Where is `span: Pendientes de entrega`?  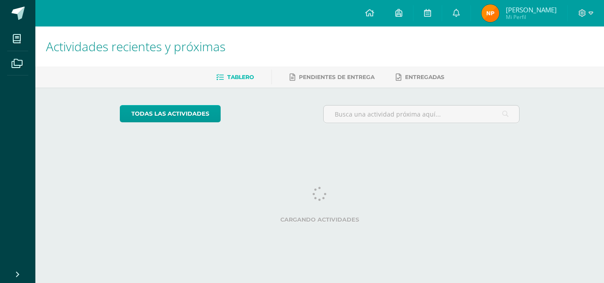
span: Pendientes de entrega is located at coordinates (336, 77).